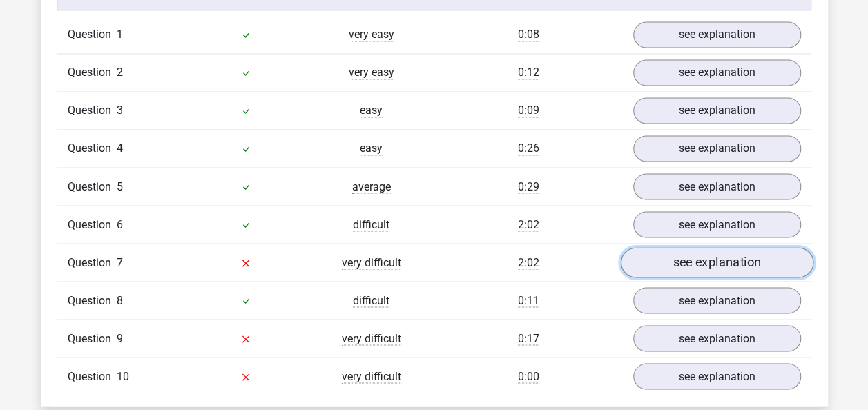  I want to click on span: 0:11, so click(528, 300).